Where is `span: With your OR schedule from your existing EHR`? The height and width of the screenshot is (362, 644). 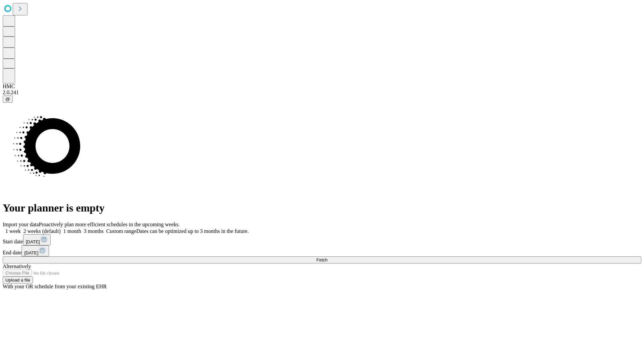 span: With your OR schedule from your existing EHR is located at coordinates (55, 287).